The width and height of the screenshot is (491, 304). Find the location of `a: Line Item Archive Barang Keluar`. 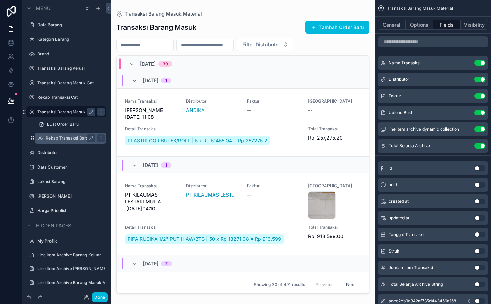

a: Line Item Archive Barang Keluar is located at coordinates (70, 255).